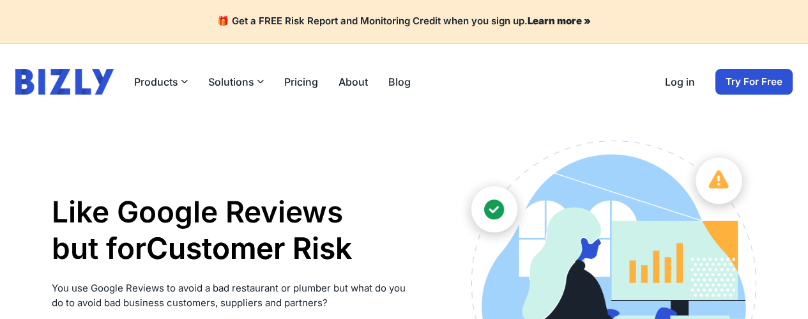  What do you see at coordinates (235, 230) in the screenshot?
I see `h1: Like Google Reviews but for` at bounding box center [235, 230].